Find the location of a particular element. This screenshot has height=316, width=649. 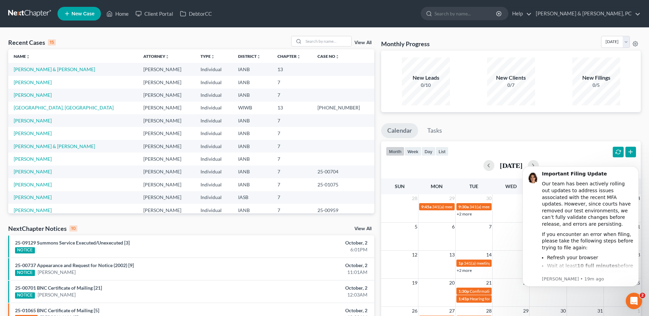

a: 25-00737 Appearance and Request for Notice (2002) [9] is located at coordinates (74, 265).